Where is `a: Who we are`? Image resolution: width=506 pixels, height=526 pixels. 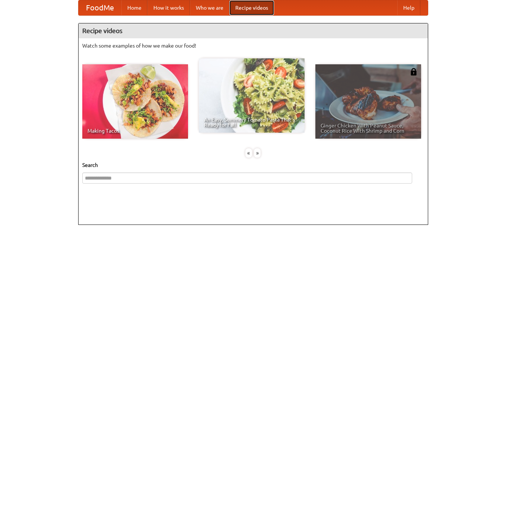
a: Who we are is located at coordinates (209, 8).